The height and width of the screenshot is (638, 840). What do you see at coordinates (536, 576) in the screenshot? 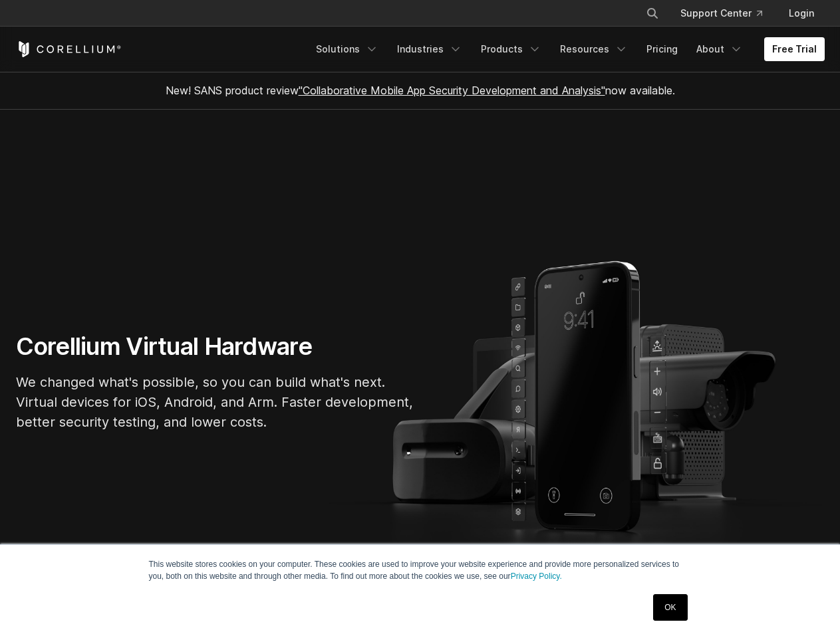
I see `a: Privacy Policy.` at bounding box center [536, 576].